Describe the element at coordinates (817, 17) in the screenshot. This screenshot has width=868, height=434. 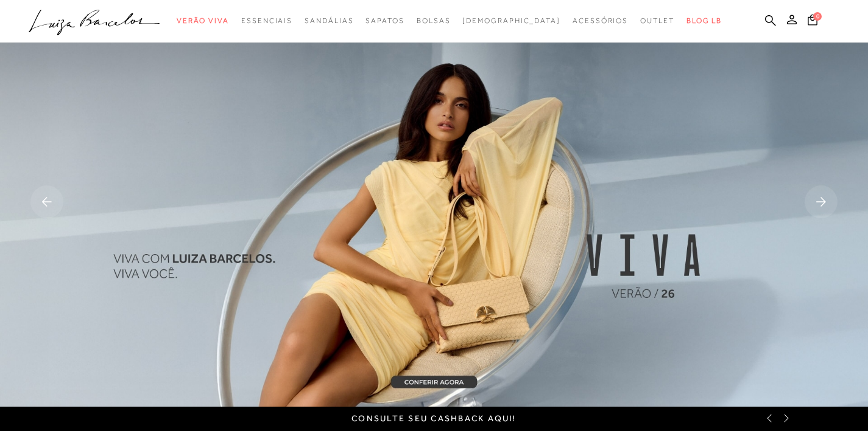
I see `span: 0` at that location.